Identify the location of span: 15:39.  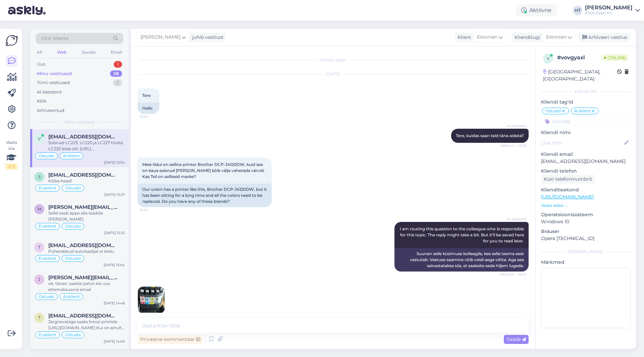
(152, 116).